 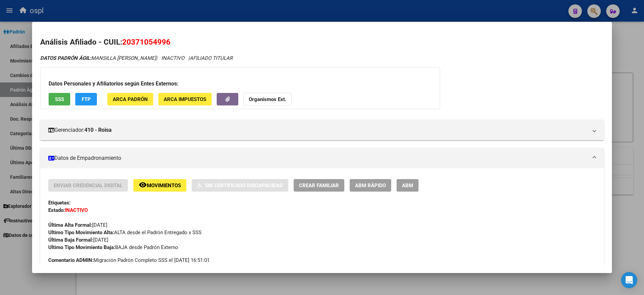 What do you see at coordinates (136, 58) in the screenshot?
I see `i: | INACTIVO |` at bounding box center [136, 58].